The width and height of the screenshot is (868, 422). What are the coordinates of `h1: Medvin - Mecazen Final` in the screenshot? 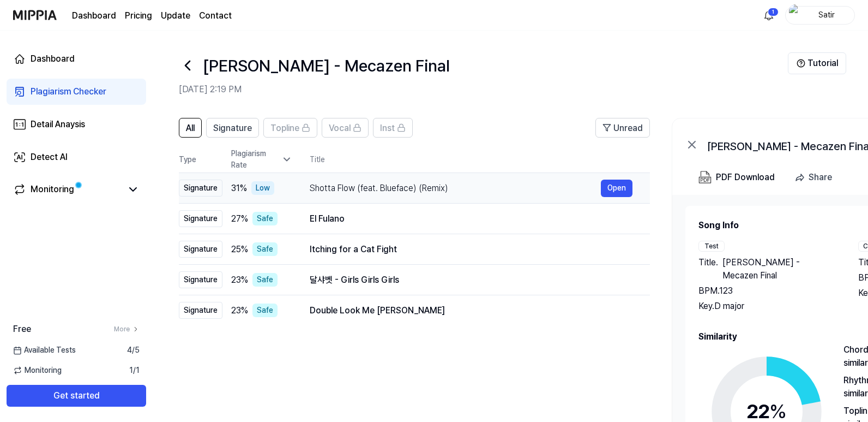 It's located at (326, 65).